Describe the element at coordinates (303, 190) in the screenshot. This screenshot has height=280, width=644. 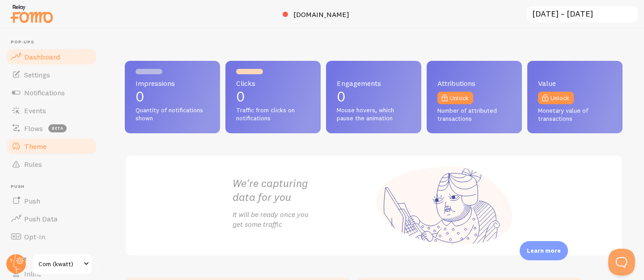
I see `h2: We're capturing data for you` at that location.